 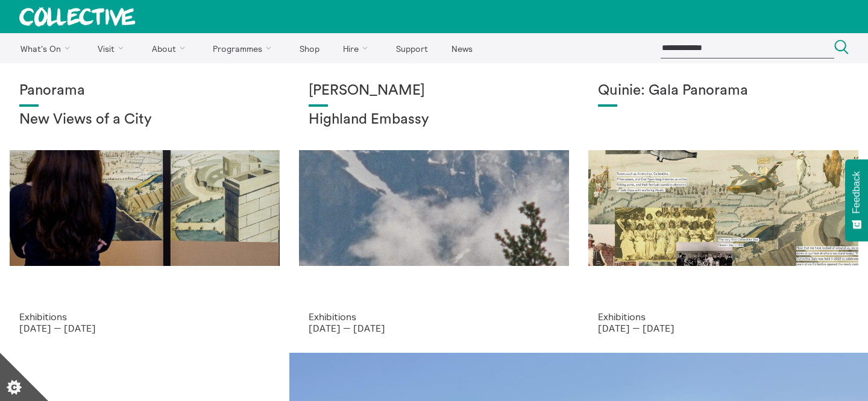 I want to click on a: What's On, so click(x=47, y=48).